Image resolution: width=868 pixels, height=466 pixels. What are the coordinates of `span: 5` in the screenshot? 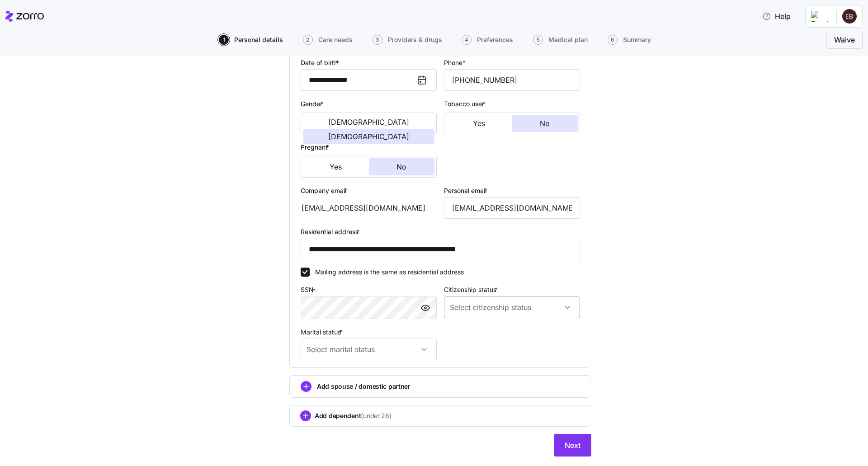 It's located at (538, 40).